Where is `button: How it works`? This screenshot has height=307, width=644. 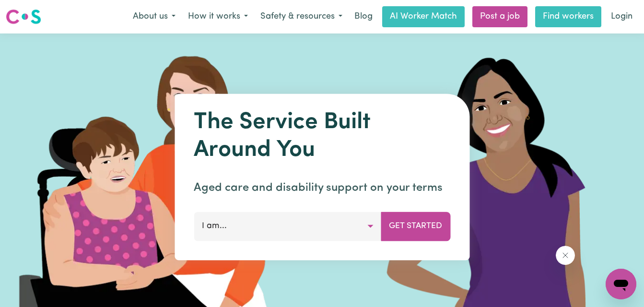
button: How it works is located at coordinates (218, 17).